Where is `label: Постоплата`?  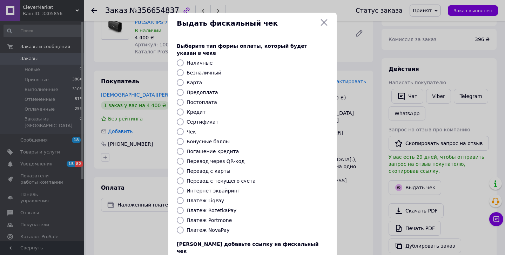 label: Постоплата is located at coordinates (202, 102).